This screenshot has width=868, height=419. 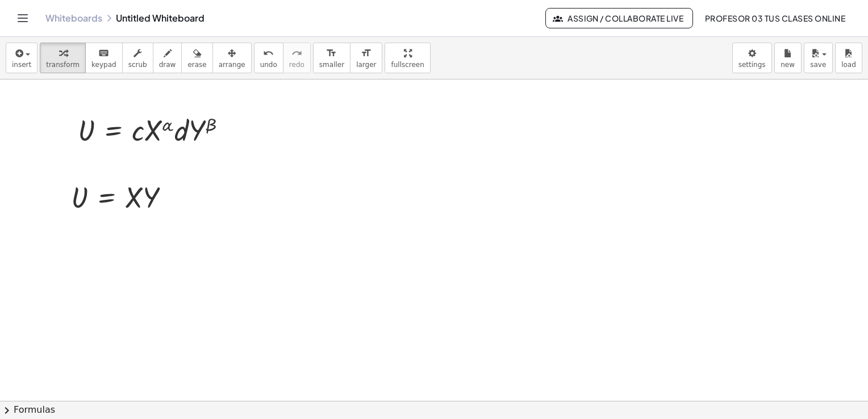 I want to click on button: transform, so click(x=62, y=58).